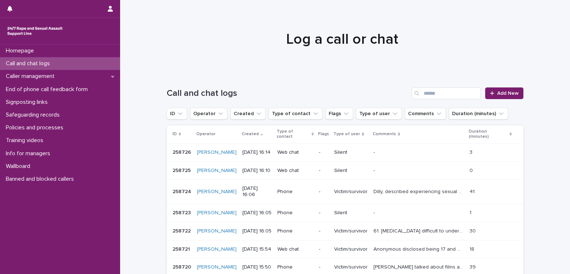 This screenshot has width=570, height=274. I want to click on p: 258722, so click(182, 230).